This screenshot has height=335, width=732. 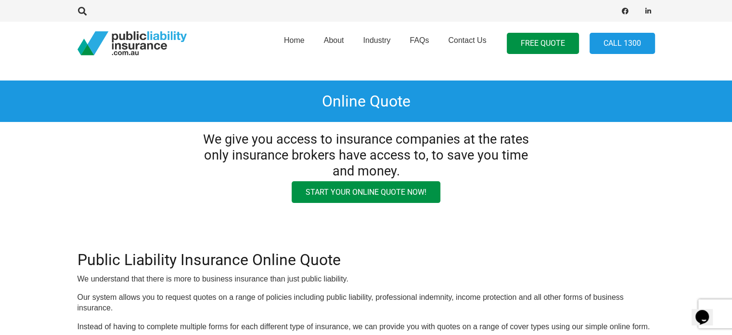 I want to click on a: FAQs, so click(x=419, y=43).